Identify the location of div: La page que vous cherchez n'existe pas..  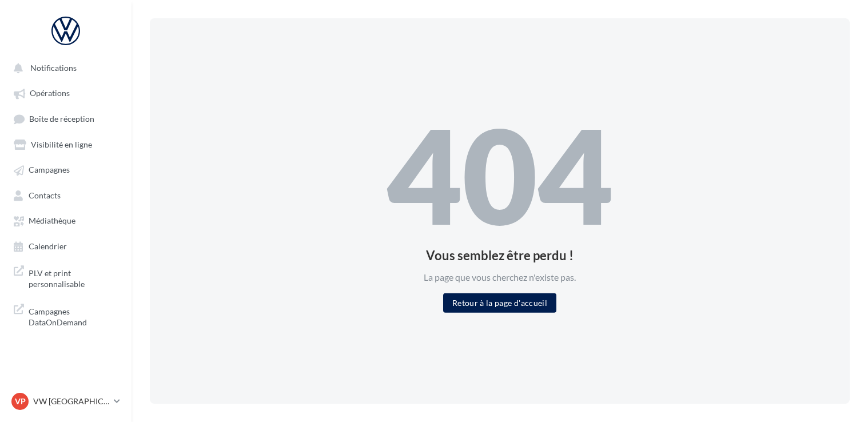
(500, 277).